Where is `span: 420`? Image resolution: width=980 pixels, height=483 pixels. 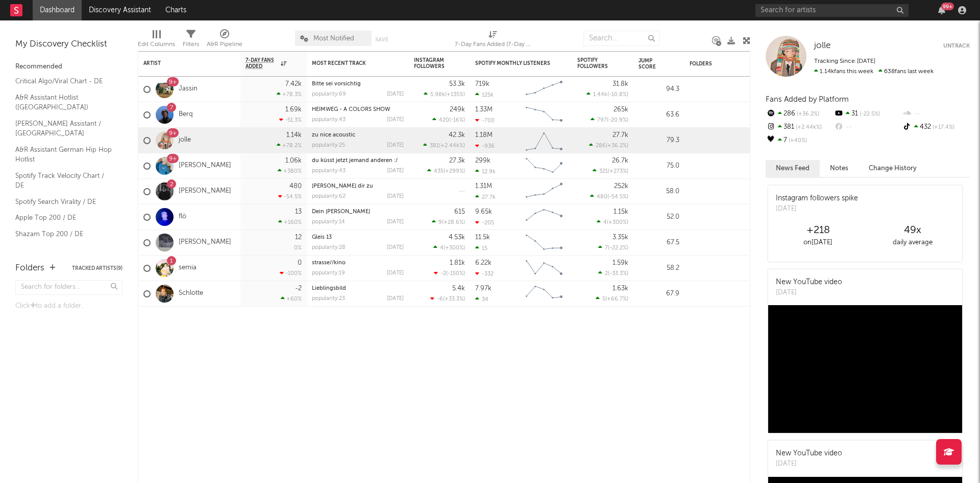 span: 420 is located at coordinates (445, 120).